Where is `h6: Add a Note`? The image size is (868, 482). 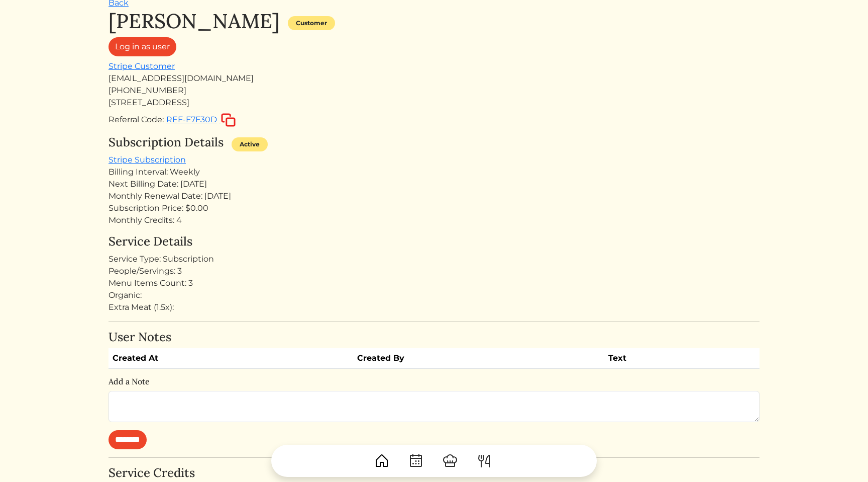 h6: Add a Note is located at coordinates (434, 381).